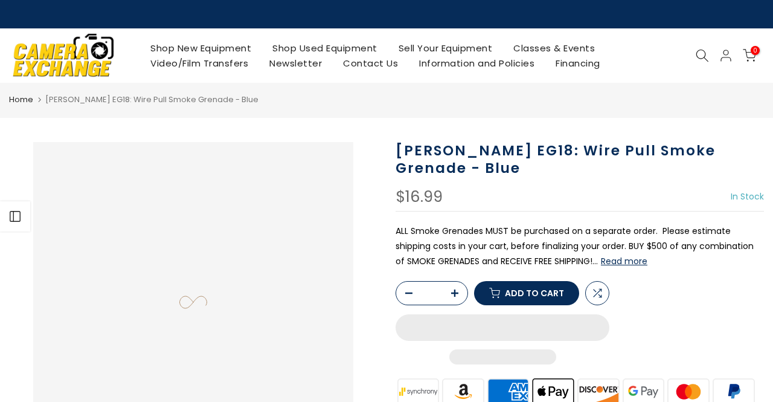  I want to click on button: Add to cart, so click(527, 293).